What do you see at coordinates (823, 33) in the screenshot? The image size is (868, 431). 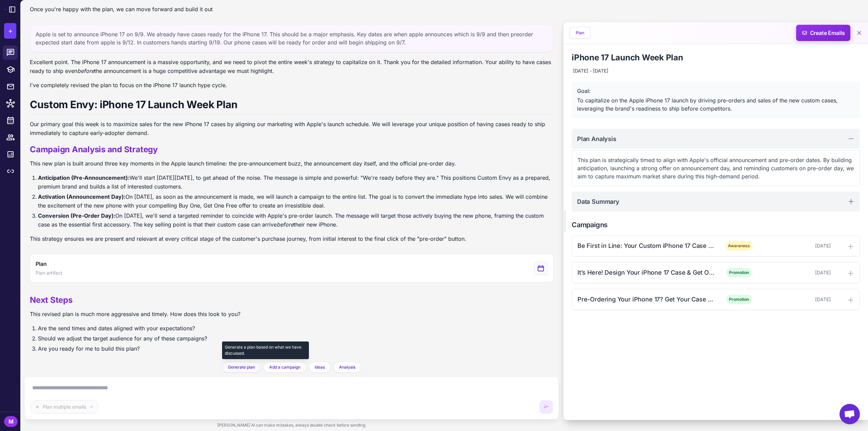 I see `button: Create Emails` at bounding box center [823, 33].